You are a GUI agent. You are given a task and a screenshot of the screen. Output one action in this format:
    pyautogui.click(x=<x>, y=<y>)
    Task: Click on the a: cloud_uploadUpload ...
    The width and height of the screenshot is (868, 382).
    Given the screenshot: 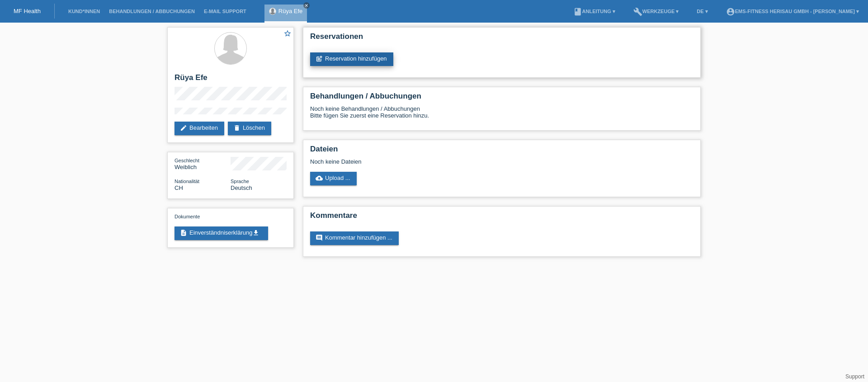 What is the action you would take?
    pyautogui.click(x=333, y=178)
    